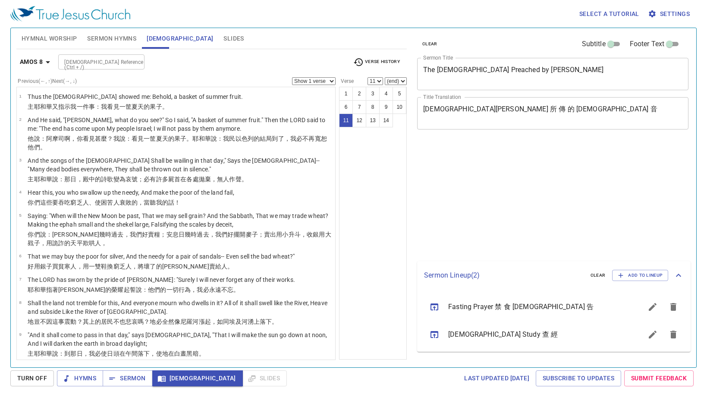 Image resolution: width=707 pixels, height=398 pixels. I want to click on img: True Jesus Church, so click(70, 14).